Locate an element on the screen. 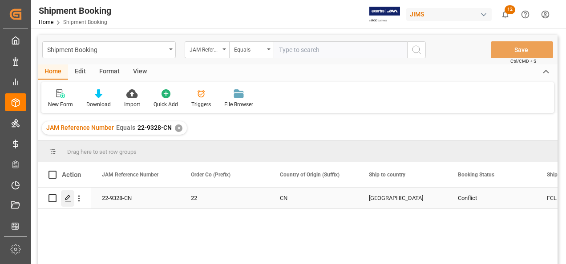  span: 12 is located at coordinates (510, 10).